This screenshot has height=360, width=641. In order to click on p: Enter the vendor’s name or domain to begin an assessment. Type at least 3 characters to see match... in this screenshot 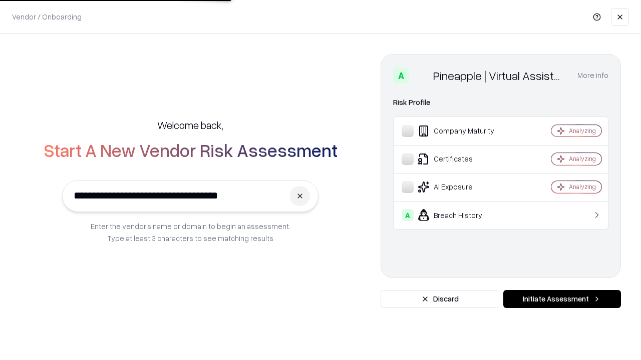, I will do `click(190, 232)`.